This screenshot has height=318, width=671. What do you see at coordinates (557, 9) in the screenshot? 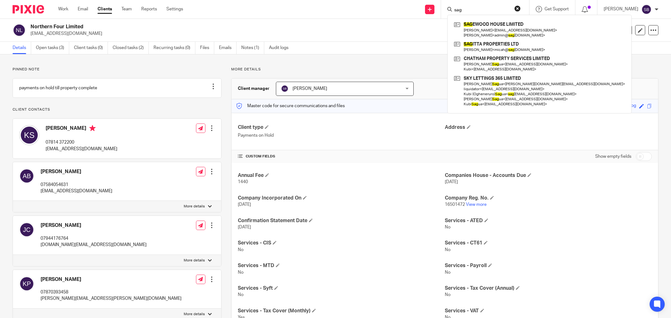
I see `span: Get Support` at bounding box center [557, 9].